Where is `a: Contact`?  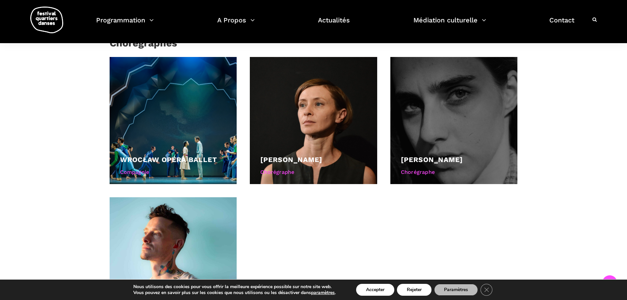 a: Contact is located at coordinates (561, 24).